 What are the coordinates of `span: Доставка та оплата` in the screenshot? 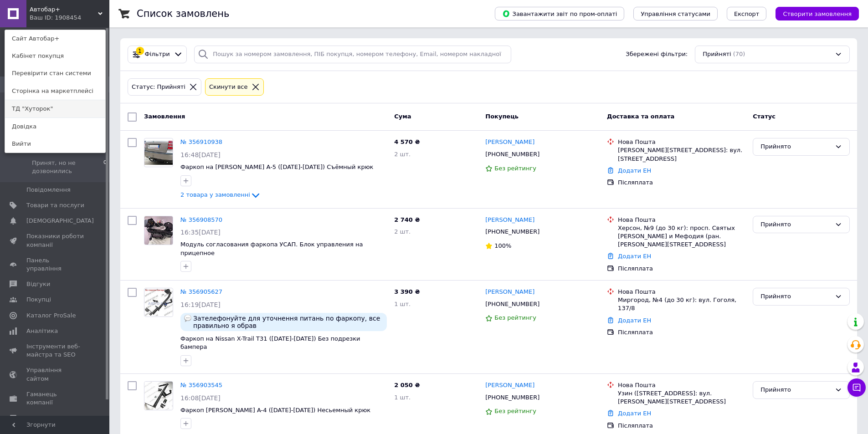 It's located at (640, 116).